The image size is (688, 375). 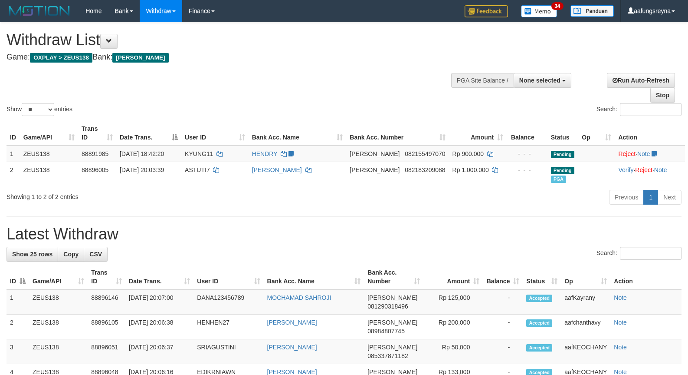 I want to click on td: DANA123456789, so click(x=228, y=302).